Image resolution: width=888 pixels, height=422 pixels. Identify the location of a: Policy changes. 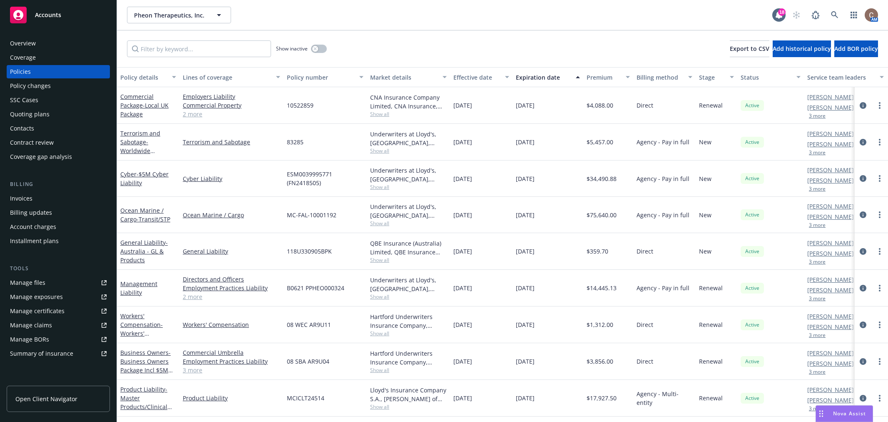
(58, 86).